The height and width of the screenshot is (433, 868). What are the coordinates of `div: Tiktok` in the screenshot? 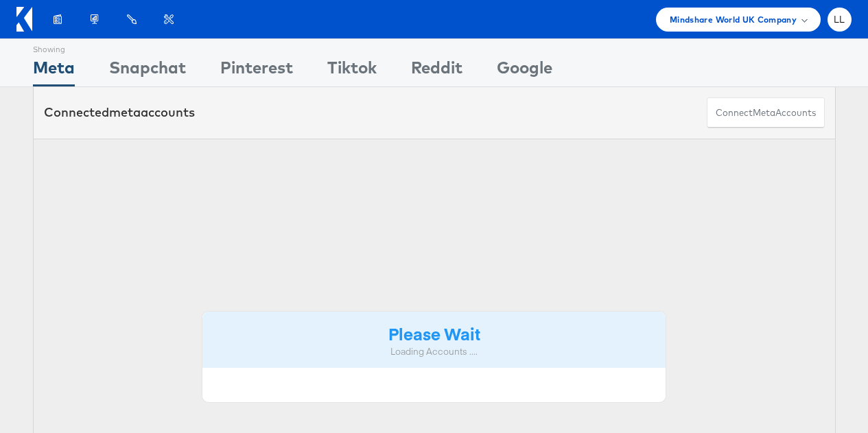 It's located at (352, 71).